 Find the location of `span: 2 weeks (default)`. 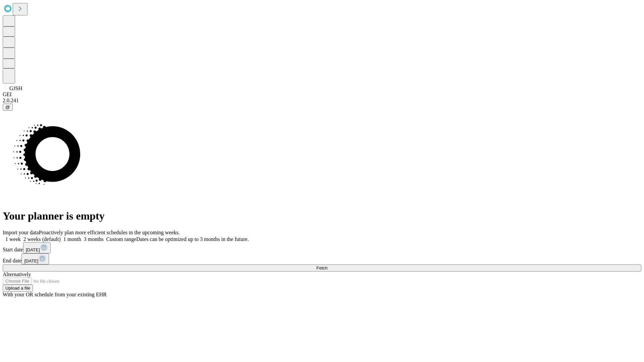

span: 2 weeks (default) is located at coordinates (42, 239).